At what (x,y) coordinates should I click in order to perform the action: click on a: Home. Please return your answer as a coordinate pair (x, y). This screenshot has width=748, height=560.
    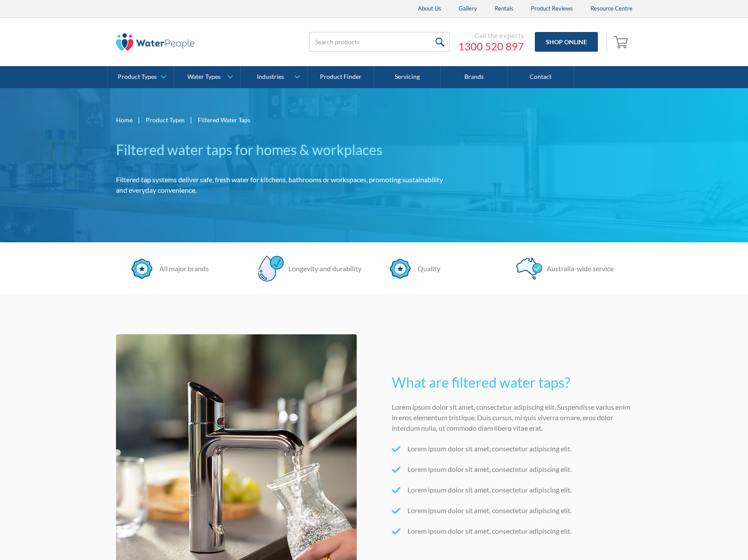
    Looking at the image, I should click on (125, 119).